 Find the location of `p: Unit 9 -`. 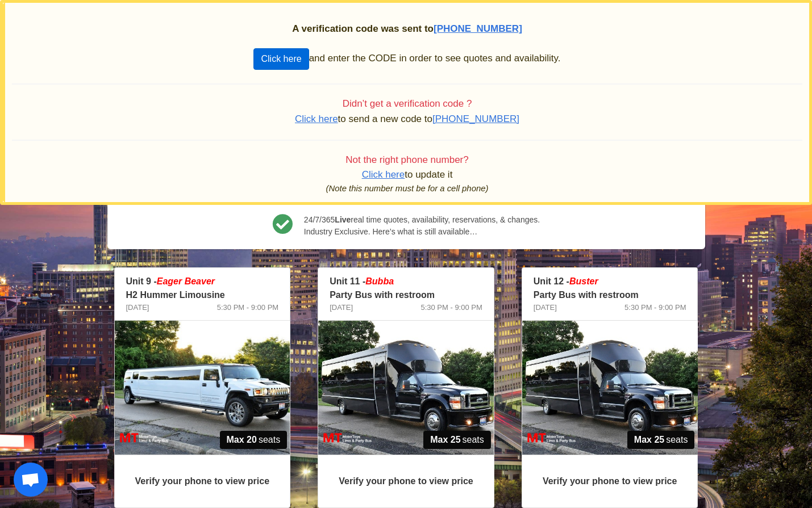

p: Unit 9 - is located at coordinates (202, 281).